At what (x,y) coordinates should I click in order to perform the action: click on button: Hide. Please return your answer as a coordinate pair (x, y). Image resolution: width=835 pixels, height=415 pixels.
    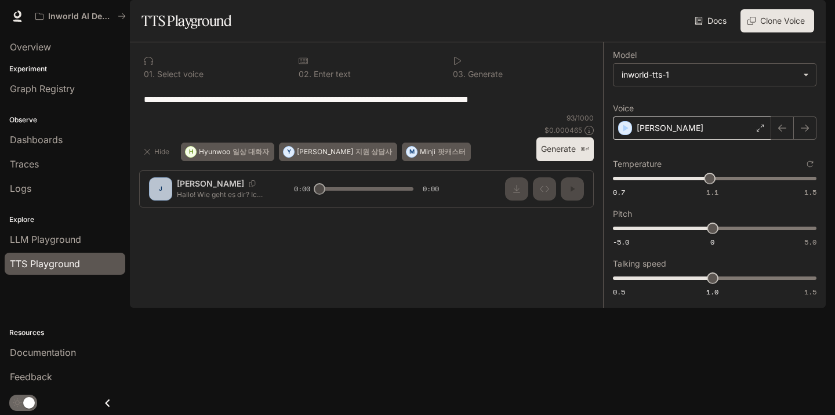
    Looking at the image, I should click on (158, 152).